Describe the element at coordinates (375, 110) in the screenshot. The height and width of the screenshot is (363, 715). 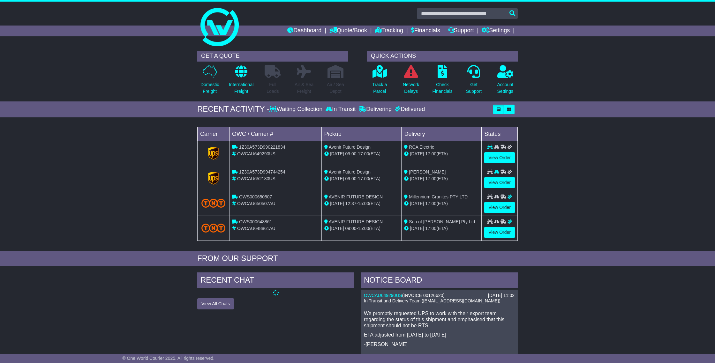
I see `div: Delivering` at that location.